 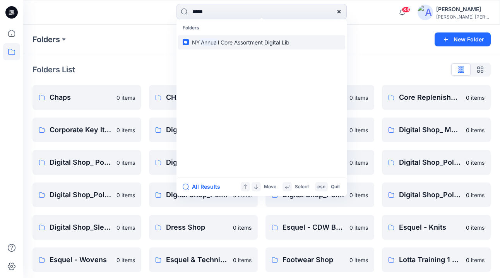 What do you see at coordinates (203, 130) in the screenshot?
I see `a: Digital Shop_ Headwear0 items` at bounding box center [203, 130].